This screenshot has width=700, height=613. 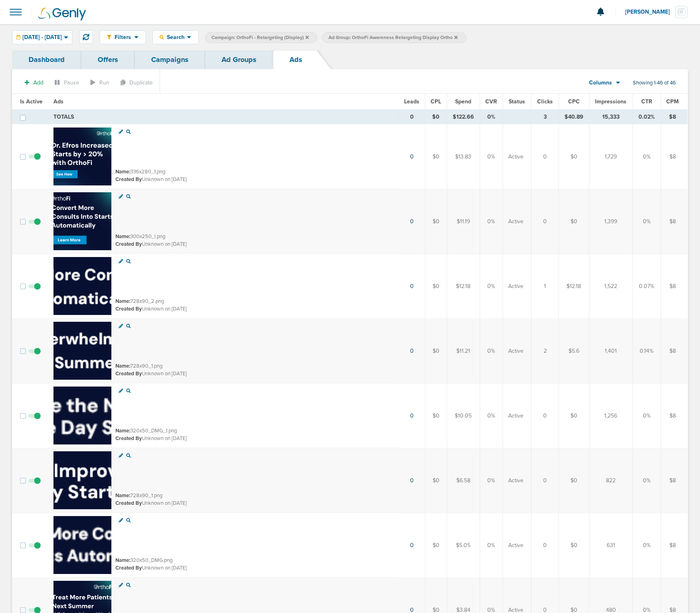 I want to click on a: Offers, so click(x=108, y=60).